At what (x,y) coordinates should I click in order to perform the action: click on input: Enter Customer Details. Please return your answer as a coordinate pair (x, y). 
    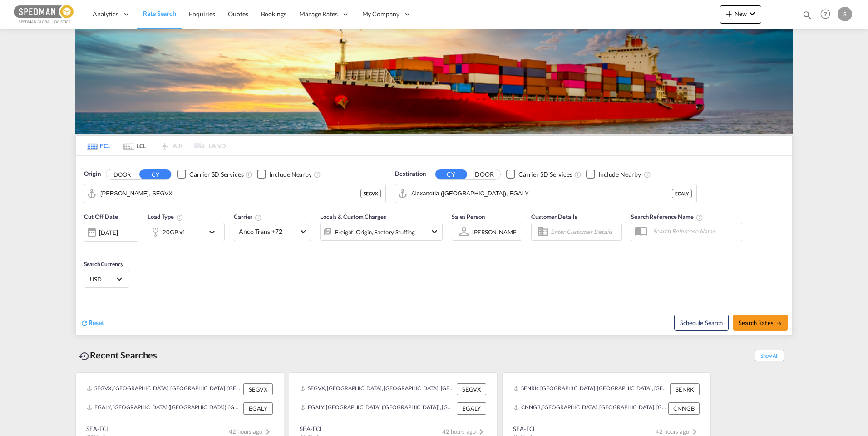
    Looking at the image, I should click on (584, 232).